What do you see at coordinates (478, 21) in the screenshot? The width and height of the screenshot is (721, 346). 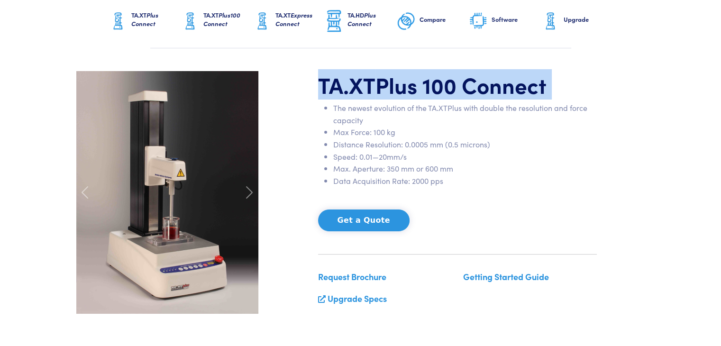 I see `img: software-graphic.png` at bounding box center [478, 21].